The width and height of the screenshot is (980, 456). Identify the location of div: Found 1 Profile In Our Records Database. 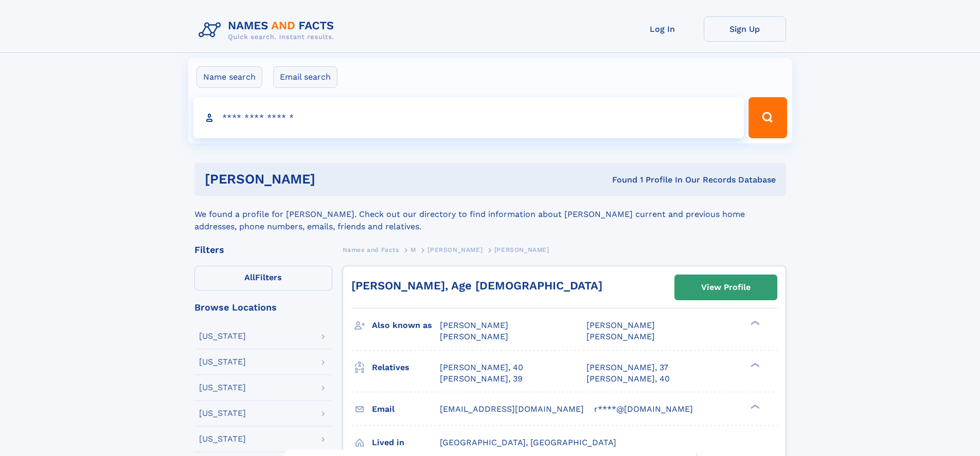
(619, 180).